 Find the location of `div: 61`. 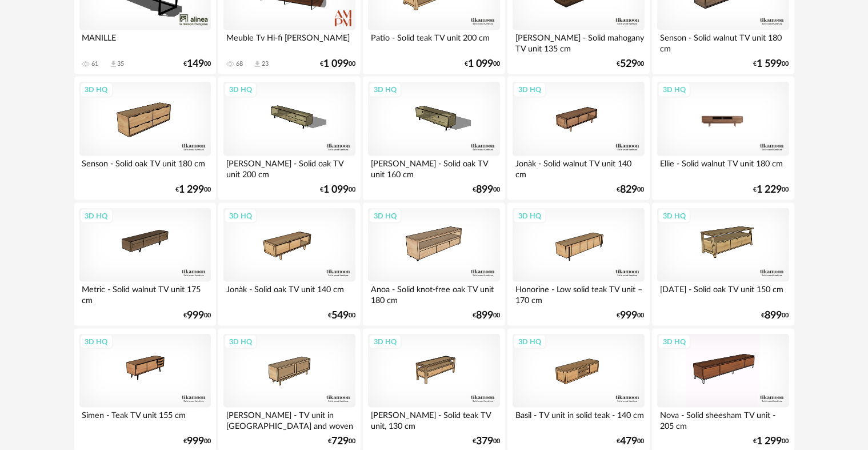

div: 61 is located at coordinates (95, 64).